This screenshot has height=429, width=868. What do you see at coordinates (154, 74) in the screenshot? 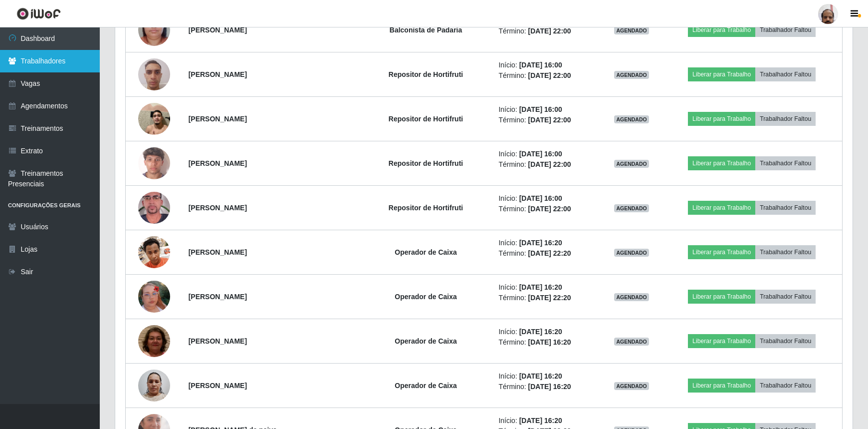
I see `img: 1751476374327.jpeg` at bounding box center [154, 74].